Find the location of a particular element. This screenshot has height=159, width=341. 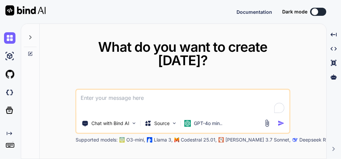

span: Dark mode is located at coordinates (295, 12).